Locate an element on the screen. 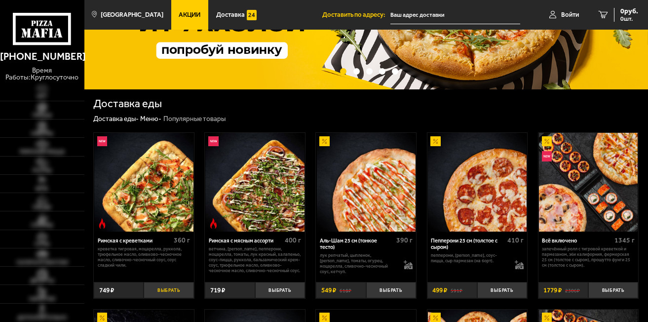 The image size is (648, 322). img: Римская с мясным ассорти is located at coordinates (255, 182).